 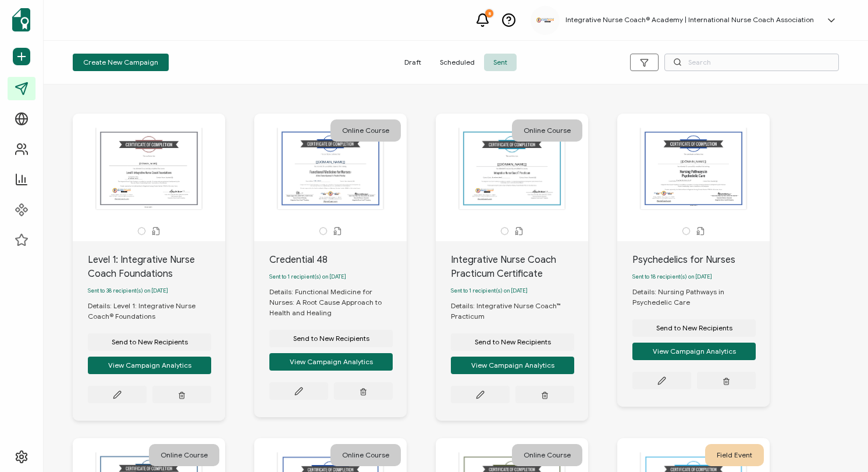 What do you see at coordinates (338, 259) in the screenshot?
I see `div: Credential 48` at bounding box center [338, 259].